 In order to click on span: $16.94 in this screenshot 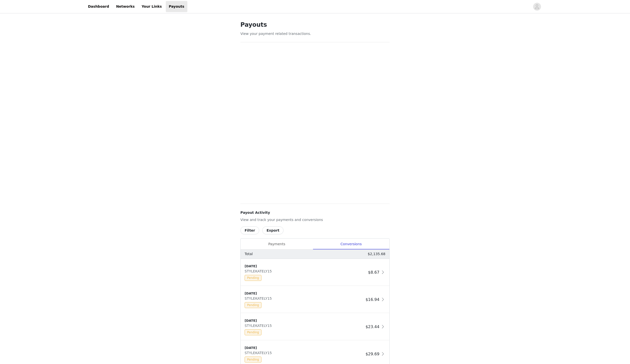, I will do `click(373, 300)`.